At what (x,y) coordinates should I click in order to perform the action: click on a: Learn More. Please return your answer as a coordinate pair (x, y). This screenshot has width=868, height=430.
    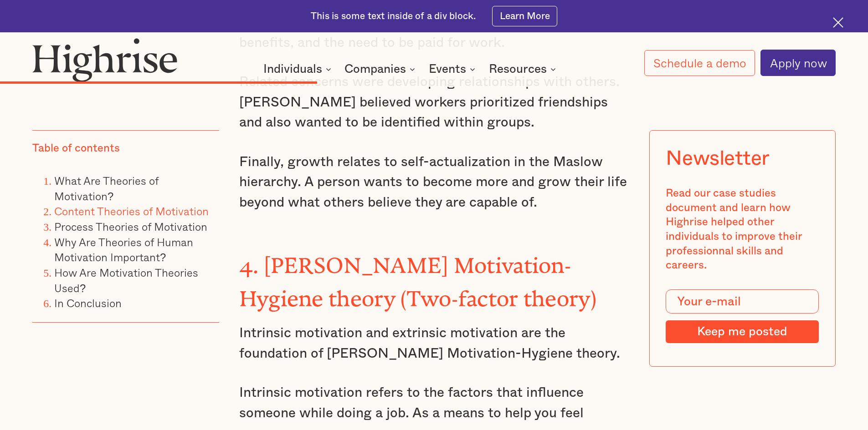
    Looking at the image, I should click on (524, 16).